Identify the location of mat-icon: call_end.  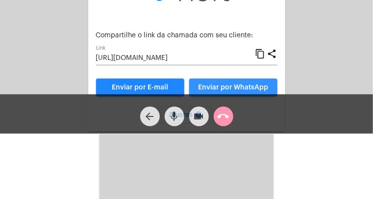
(224, 116).